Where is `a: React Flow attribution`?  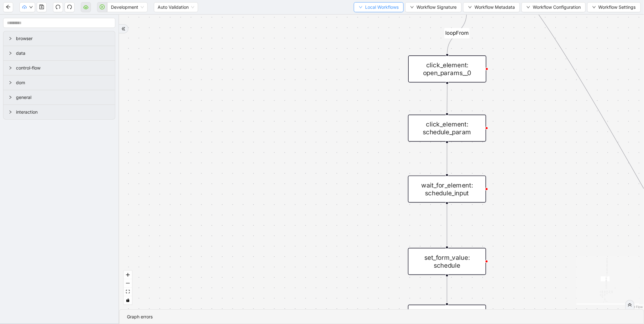
a: React Flow attribution is located at coordinates (635, 307).